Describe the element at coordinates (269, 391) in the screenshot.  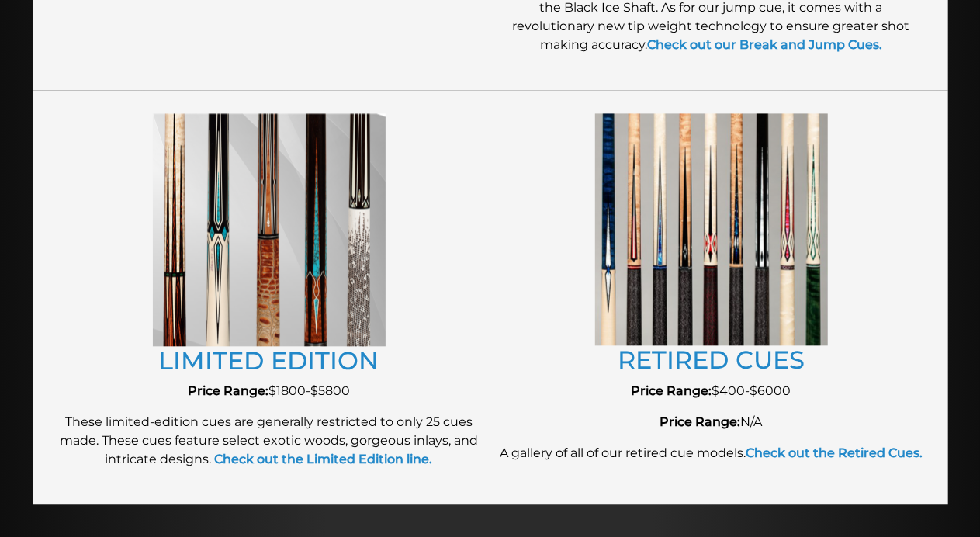
I see `p: $1800-$5800` at that location.